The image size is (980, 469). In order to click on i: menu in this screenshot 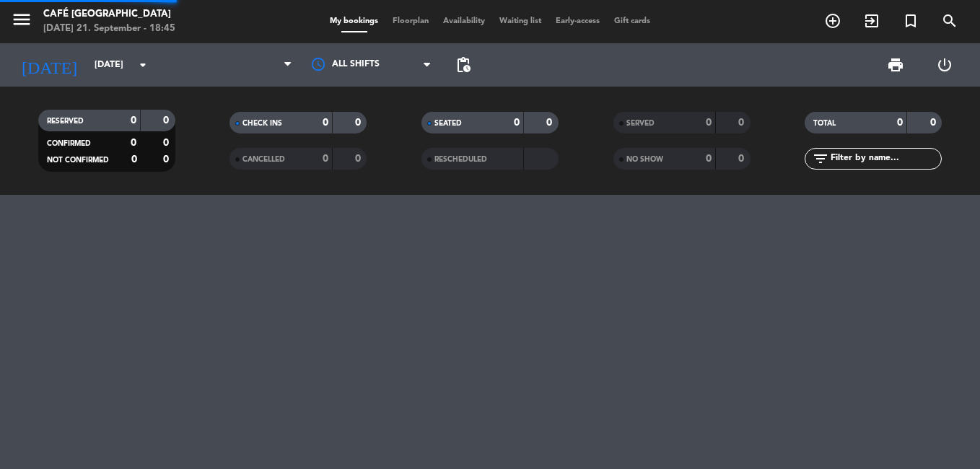, I will do `click(22, 20)`.